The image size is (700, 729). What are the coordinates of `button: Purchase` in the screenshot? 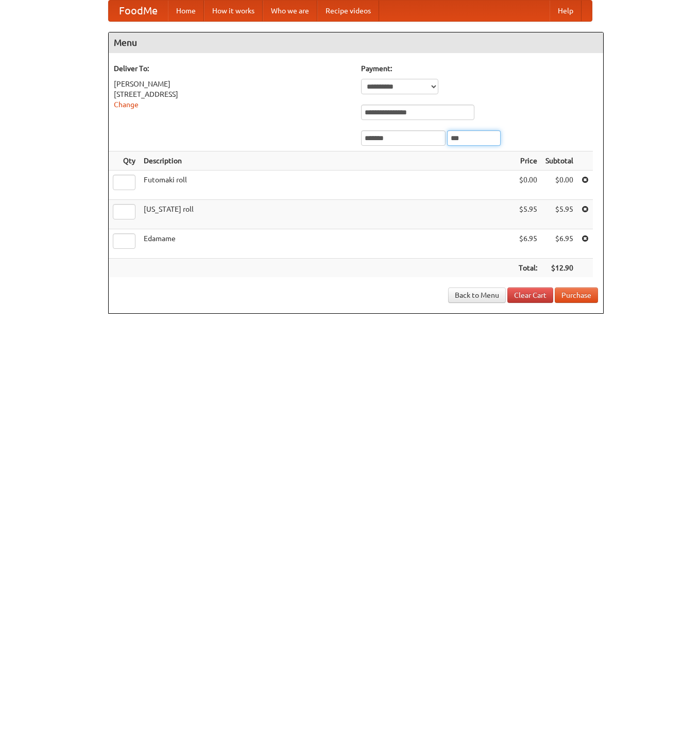 It's located at (576, 295).